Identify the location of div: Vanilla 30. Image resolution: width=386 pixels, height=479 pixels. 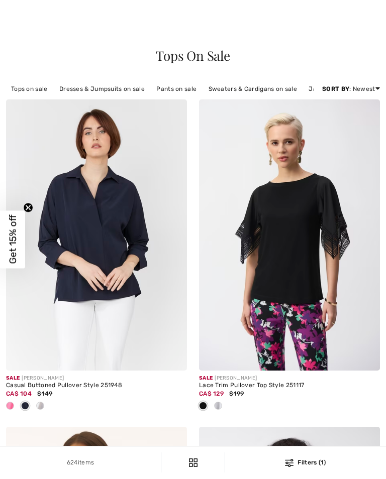
(218, 406).